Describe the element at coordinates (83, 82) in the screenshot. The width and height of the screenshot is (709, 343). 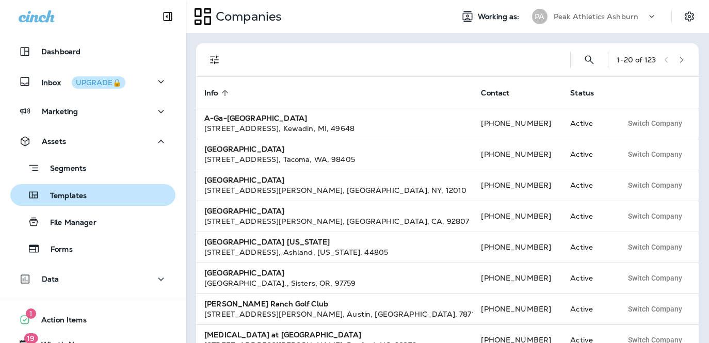
I see `p: Inbox` at that location.